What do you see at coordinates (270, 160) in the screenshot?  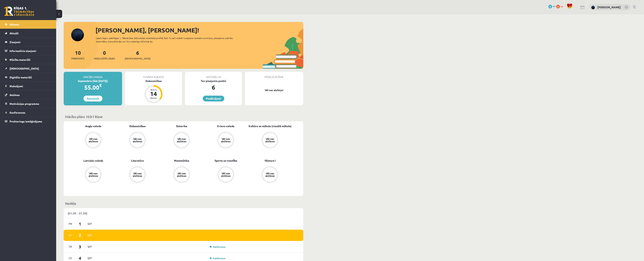 I see `a: Vēsture I` at bounding box center [270, 160].